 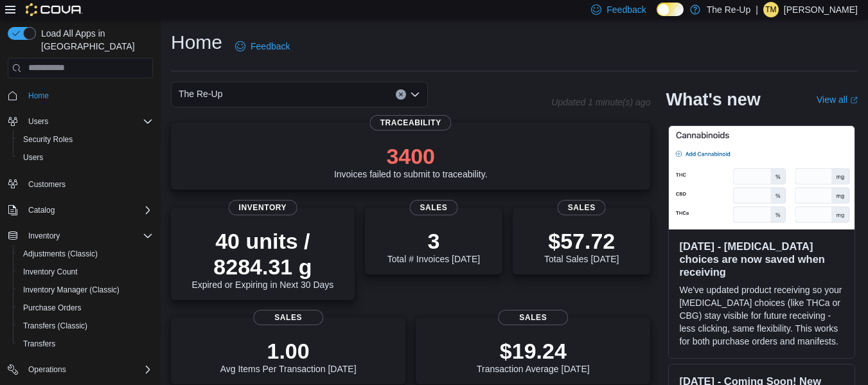 I want to click on button: Purchase Orders, so click(x=85, y=308).